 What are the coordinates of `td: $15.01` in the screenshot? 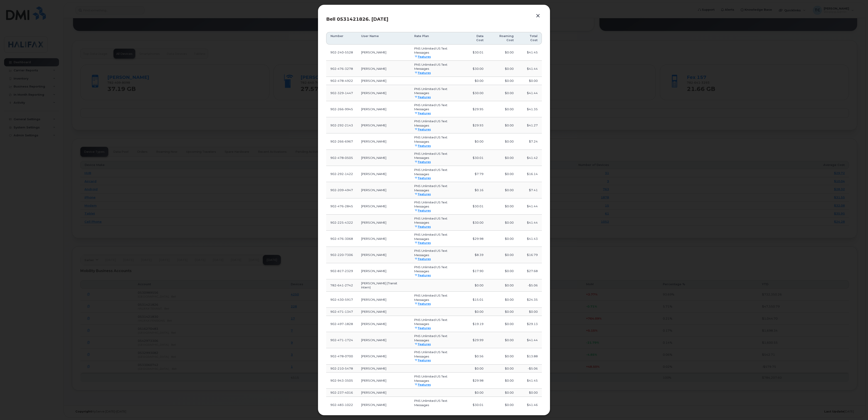 It's located at (476, 300).